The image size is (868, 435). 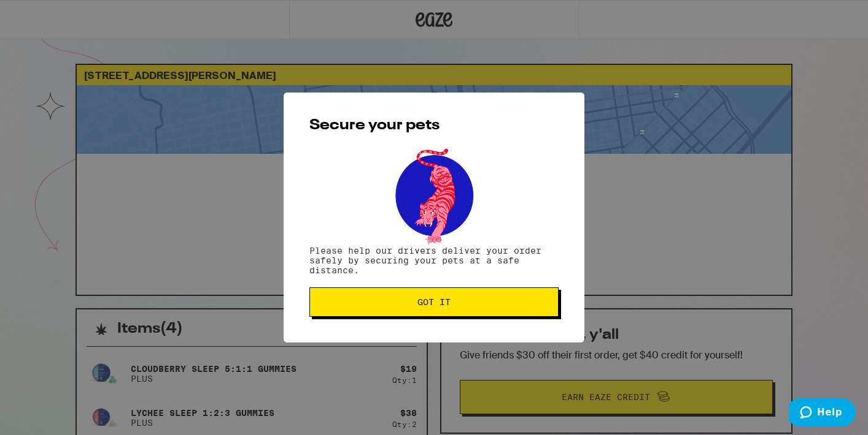 What do you see at coordinates (434, 303) in the screenshot?
I see `span: Got it` at bounding box center [434, 303].